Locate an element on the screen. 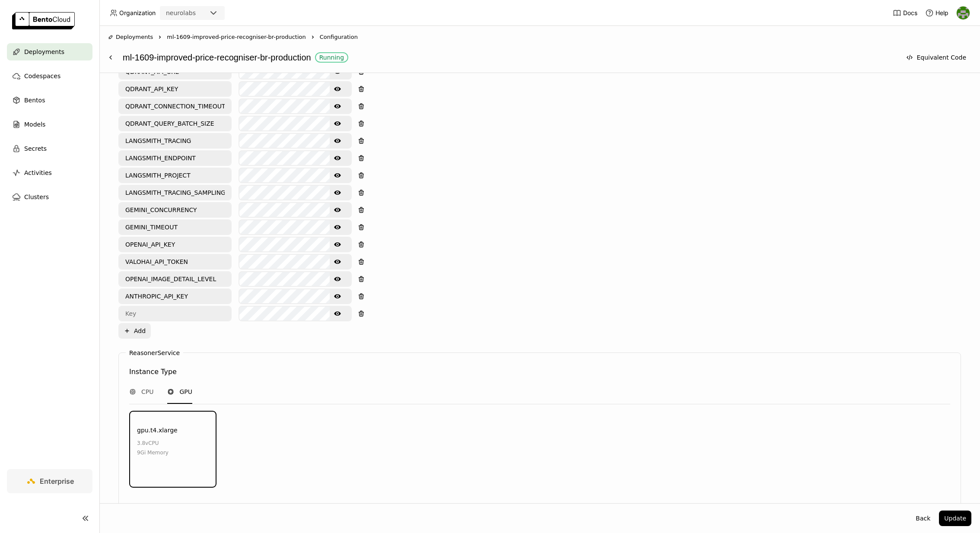  nav: Breadcrumbs navigation is located at coordinates (539, 37).